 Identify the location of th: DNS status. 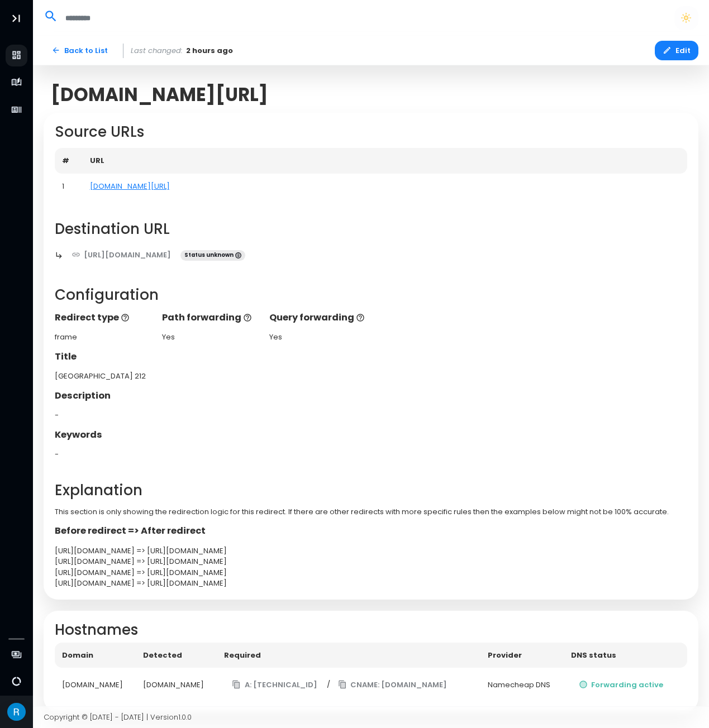
(625, 656).